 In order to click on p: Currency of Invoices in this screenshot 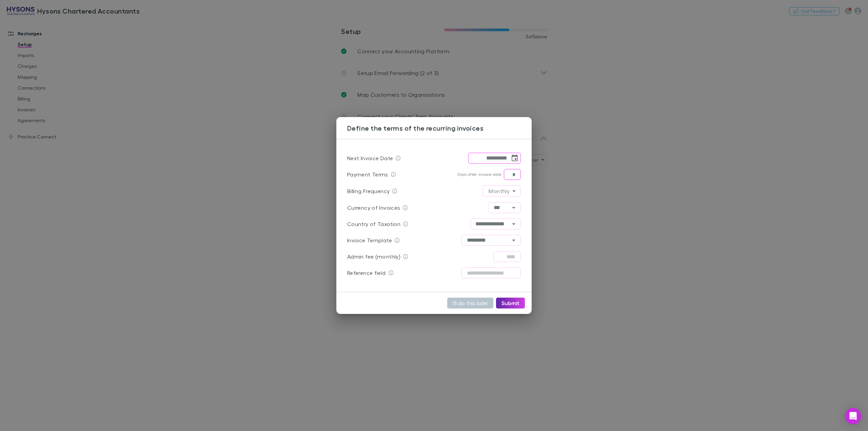, I will do `click(374, 208)`.